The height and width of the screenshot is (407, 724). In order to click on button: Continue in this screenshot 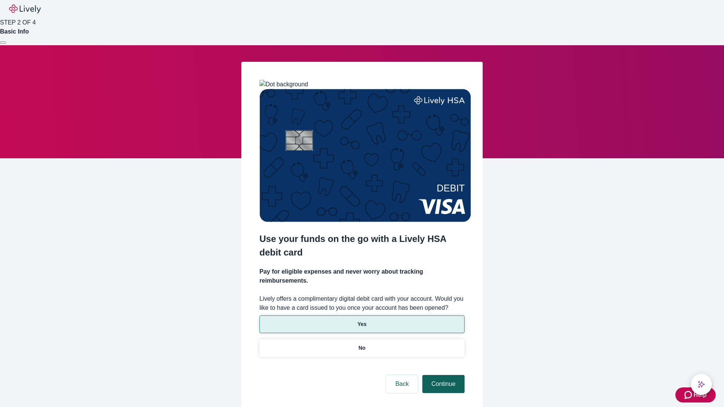, I will do `click(444, 384)`.